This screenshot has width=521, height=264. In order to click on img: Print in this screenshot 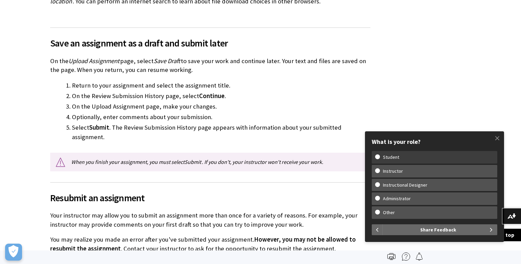, I will do `click(392, 257)`.